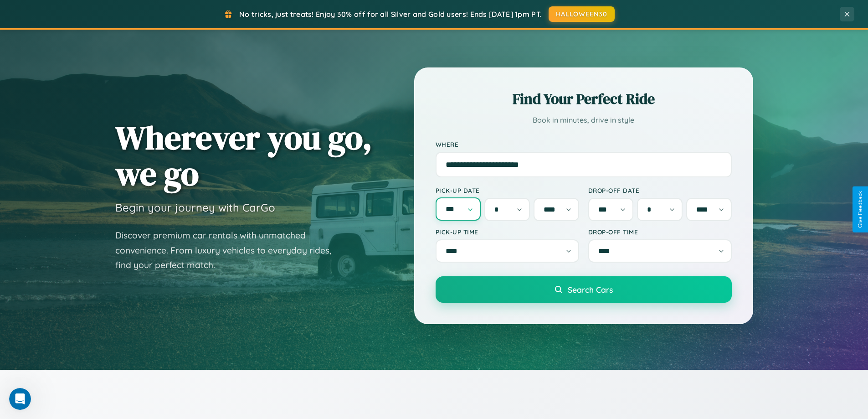 This screenshot has height=419, width=868. What do you see at coordinates (229, 250) in the screenshot?
I see `p: Discover premium car rentals with unmatched convenience. From luxury vehicles to everyday rides, ...` at bounding box center [229, 250].